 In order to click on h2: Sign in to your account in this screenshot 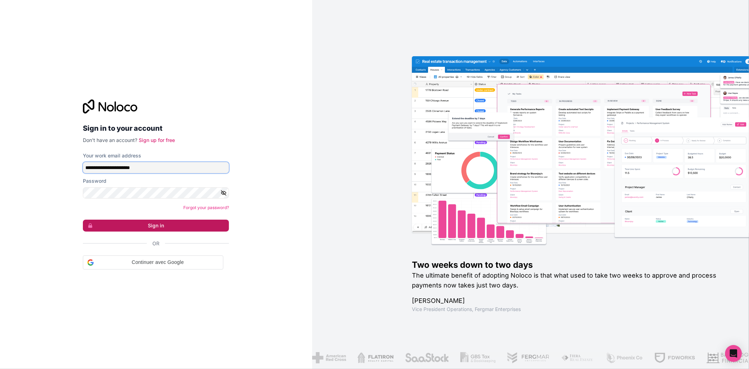, I will do `click(156, 128)`.